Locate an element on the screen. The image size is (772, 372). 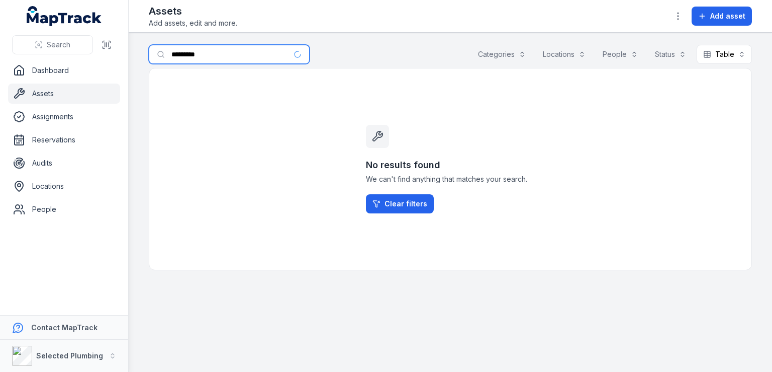
button: Locations is located at coordinates (564, 54).